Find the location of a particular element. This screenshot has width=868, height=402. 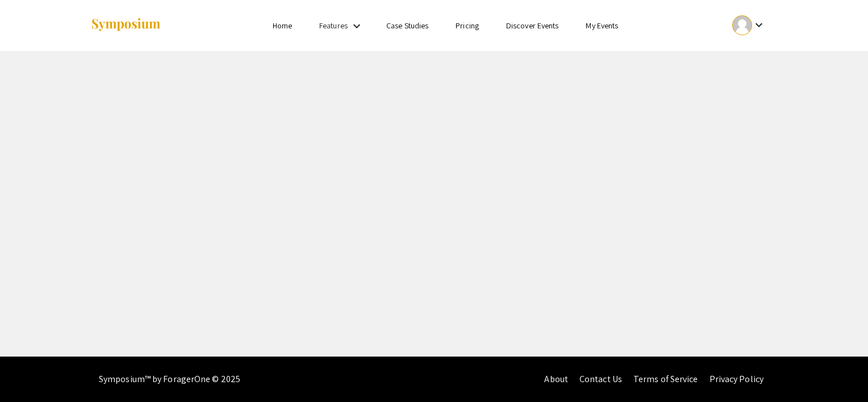

button: Expand account dropdown is located at coordinates (749, 25).